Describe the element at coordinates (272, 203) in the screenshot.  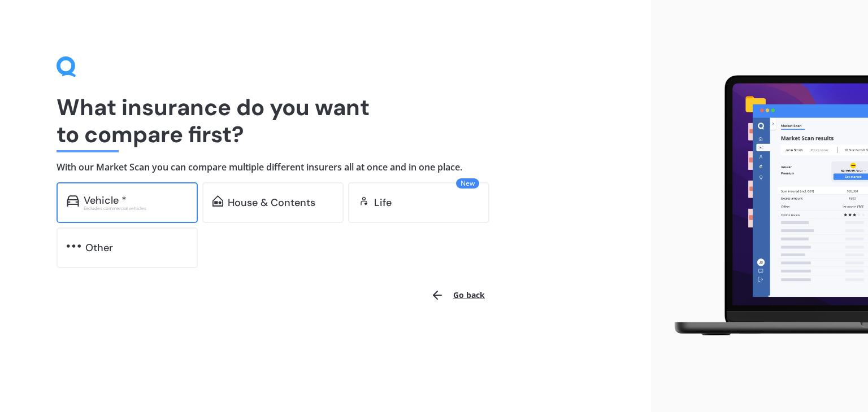
I see `div: House & Contents` at that location.